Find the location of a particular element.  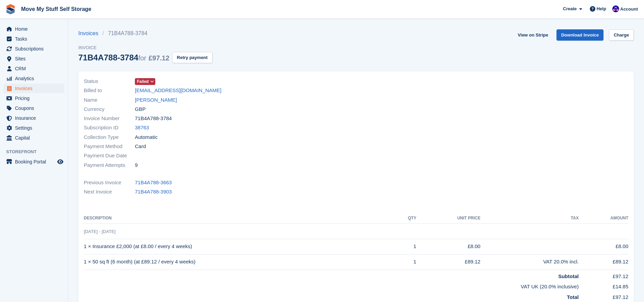

td: £14.85 is located at coordinates (604, 285).